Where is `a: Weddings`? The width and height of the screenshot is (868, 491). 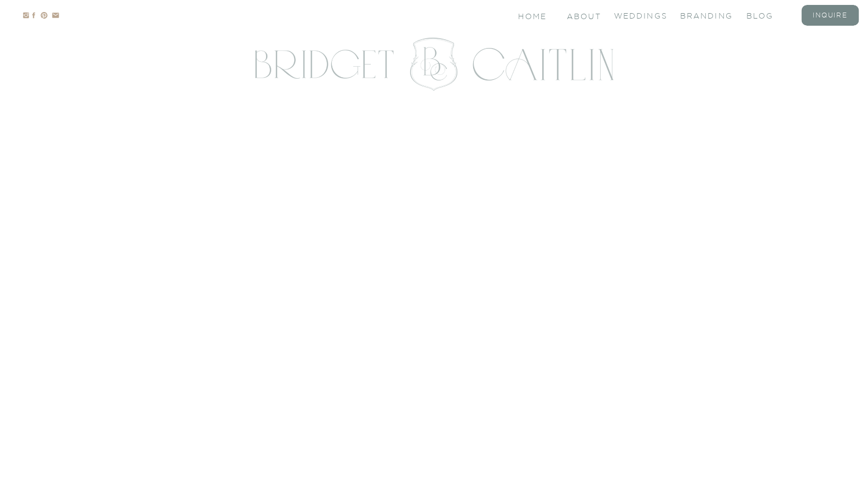 a: Weddings is located at coordinates (636, 15).